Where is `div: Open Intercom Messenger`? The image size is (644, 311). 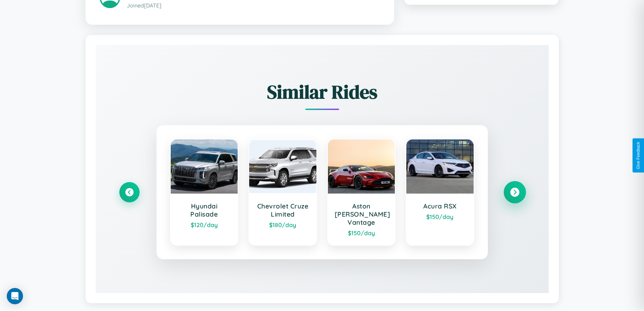
div: Open Intercom Messenger is located at coordinates (15, 296).